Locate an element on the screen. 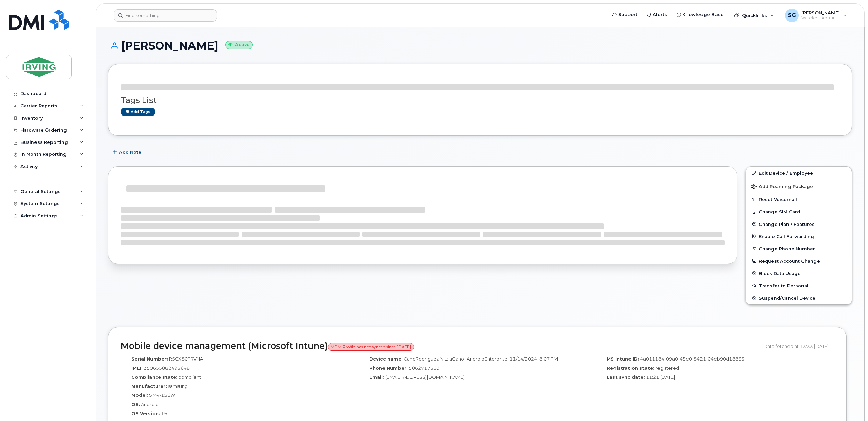 Image resolution: width=868 pixels, height=421 pixels. label: OS Version: is located at coordinates (146, 413).